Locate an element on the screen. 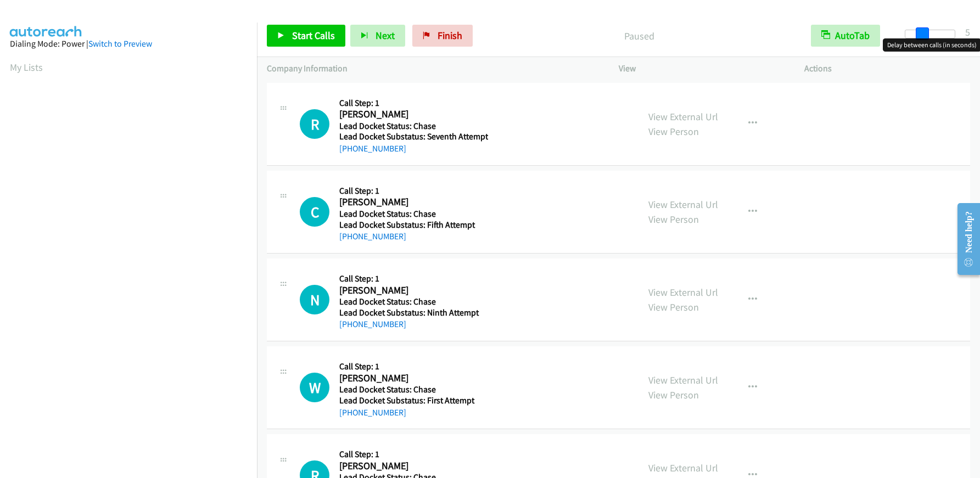  div: Need help? is located at coordinates (20, 37).